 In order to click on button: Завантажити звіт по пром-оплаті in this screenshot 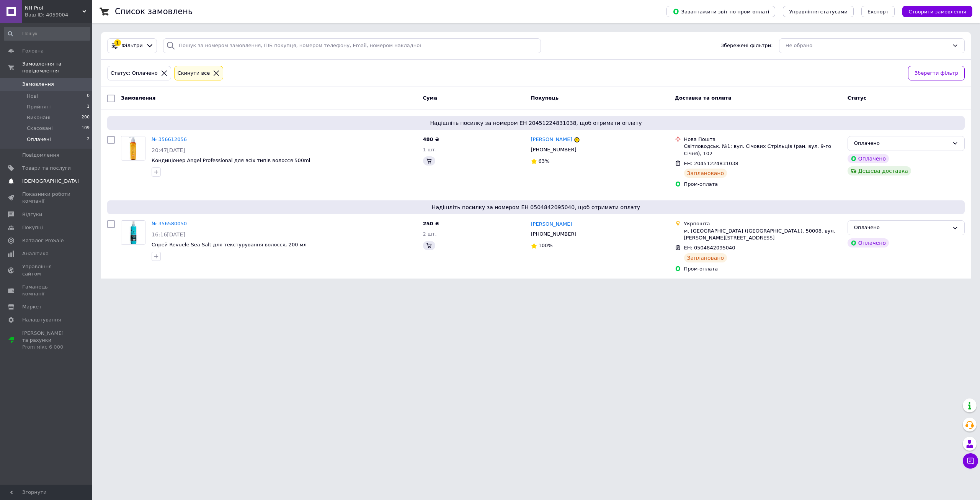, I will do `click(721, 12)`.